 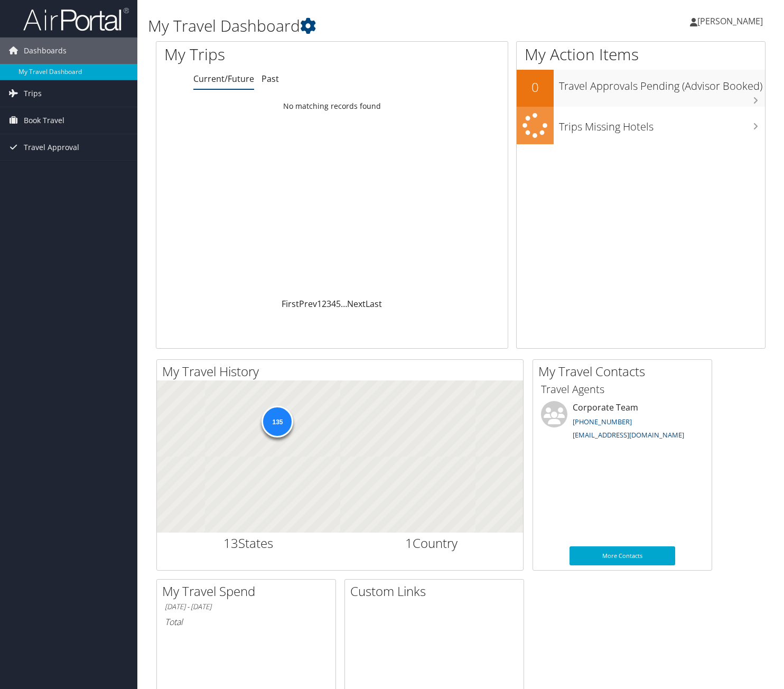 What do you see at coordinates (270, 79) in the screenshot?
I see `a: Past` at bounding box center [270, 79].